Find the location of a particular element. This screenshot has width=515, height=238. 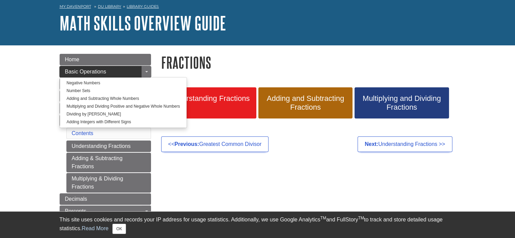

a: Home is located at coordinates (105, 60).